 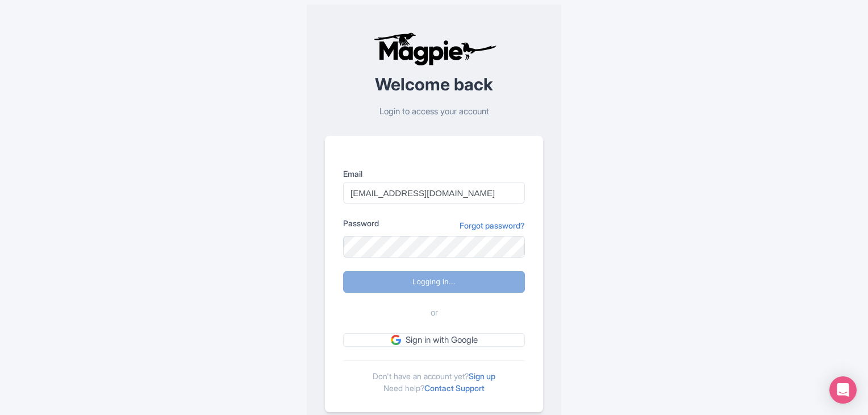 What do you see at coordinates (434, 193) in the screenshot?
I see `input: you@example.com` at bounding box center [434, 193].